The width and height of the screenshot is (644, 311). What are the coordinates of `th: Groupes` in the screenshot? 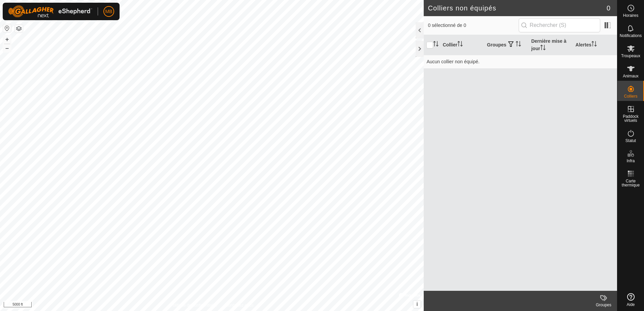 It's located at (506, 45).